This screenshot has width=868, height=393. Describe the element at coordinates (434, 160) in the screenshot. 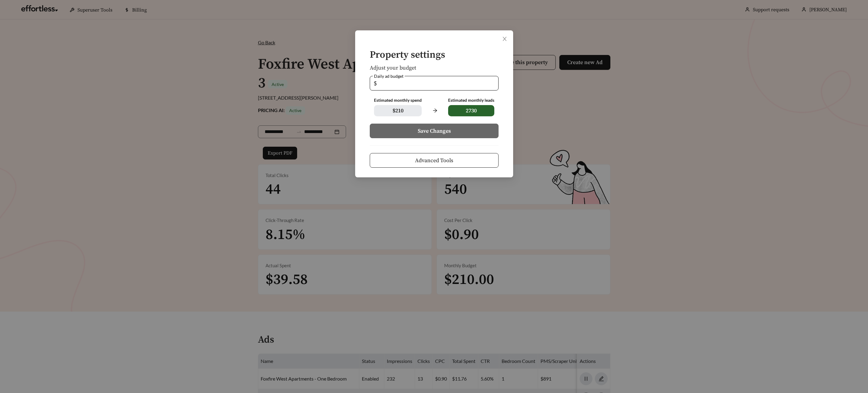

I see `button: Advanced Tools` at that location.